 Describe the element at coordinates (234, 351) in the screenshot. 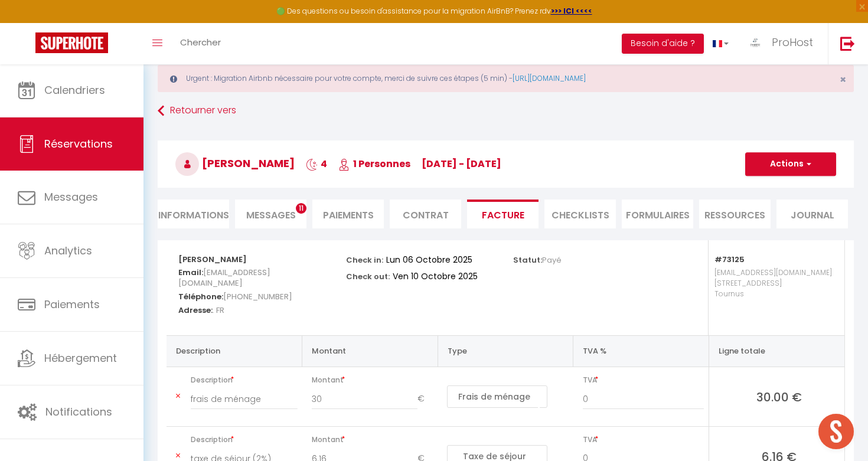

I see `th: Description` at that location.